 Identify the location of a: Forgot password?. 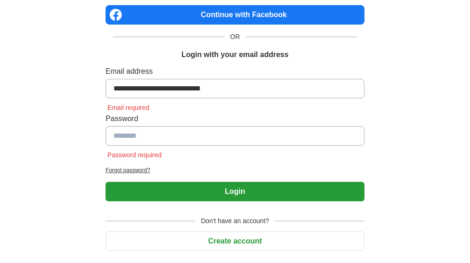
(235, 171).